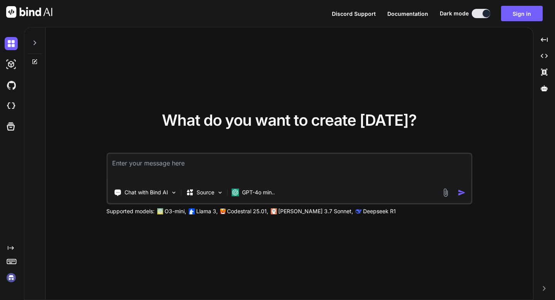  What do you see at coordinates (207, 211) in the screenshot?
I see `p: Llama 3,` at bounding box center [207, 211].